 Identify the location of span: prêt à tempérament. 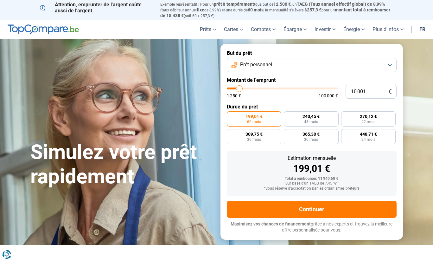
(234, 4).